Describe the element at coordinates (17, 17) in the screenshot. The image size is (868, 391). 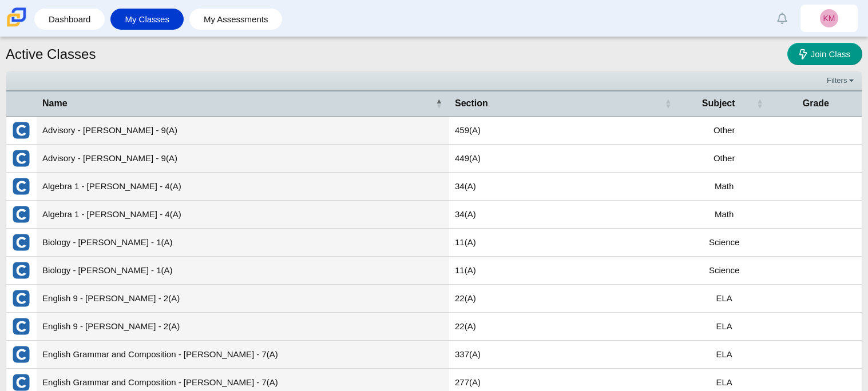
I see `img: Carmen School of Science & Technology` at that location.